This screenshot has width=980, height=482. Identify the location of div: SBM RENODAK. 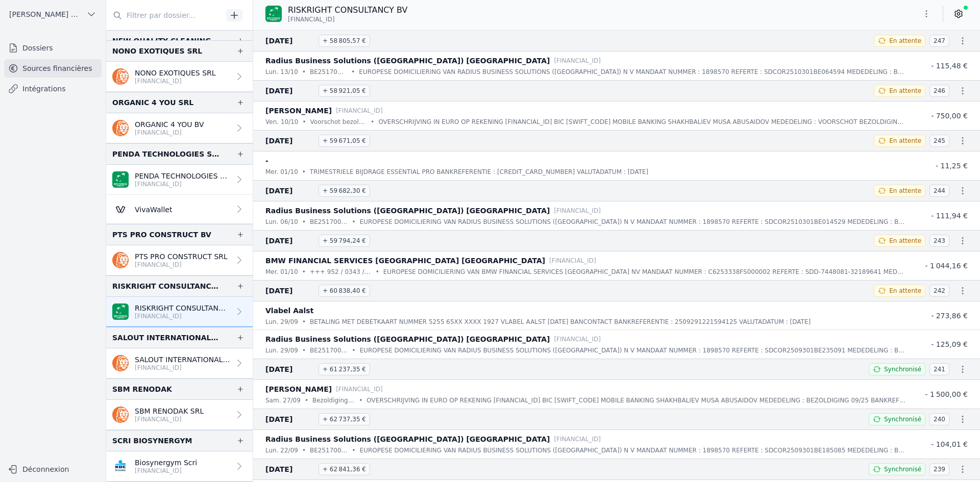
(142, 389).